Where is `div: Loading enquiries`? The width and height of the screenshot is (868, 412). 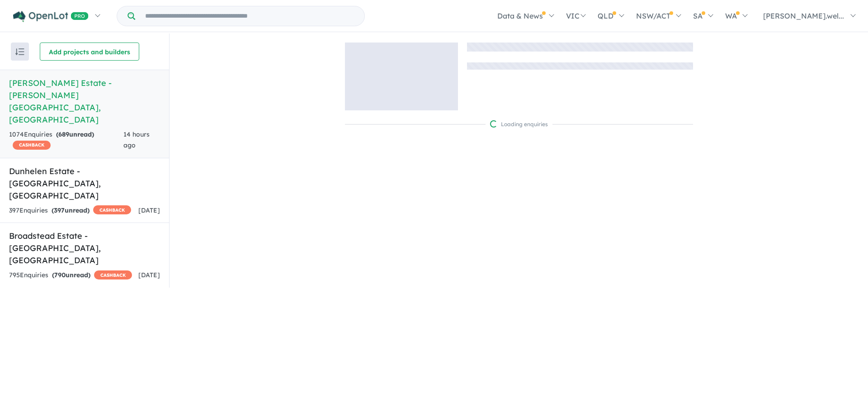
div: Loading enquiries is located at coordinates (519, 124).